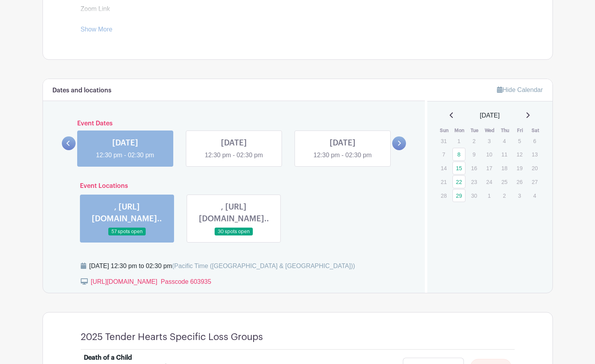 The height and width of the screenshot is (364, 595). What do you see at coordinates (473, 182) in the screenshot?
I see `p: 23` at bounding box center [473, 182].